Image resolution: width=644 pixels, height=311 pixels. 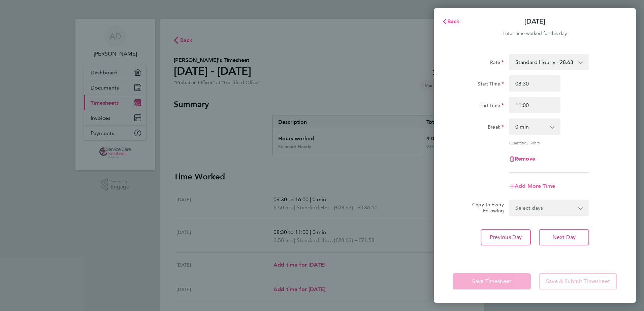 I want to click on button: Remove, so click(x=522, y=159).